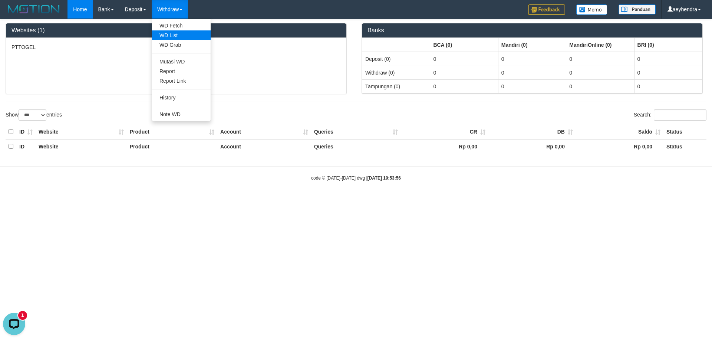  Describe the element at coordinates (34, 9) in the screenshot. I see `img: MOTION_logo.png` at that location.